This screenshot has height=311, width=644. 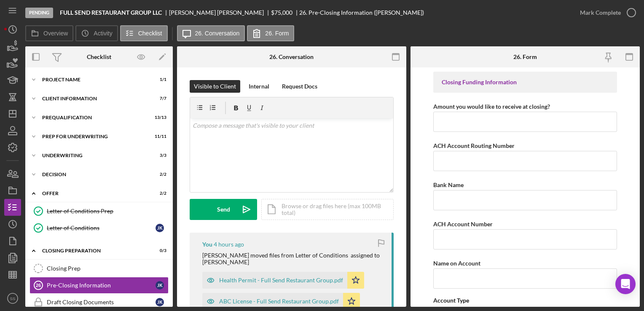 What do you see at coordinates (39, 13) in the screenshot?
I see `div: Pending` at bounding box center [39, 13].